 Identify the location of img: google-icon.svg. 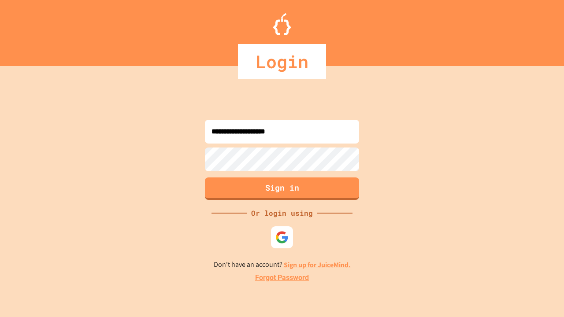
(282, 237).